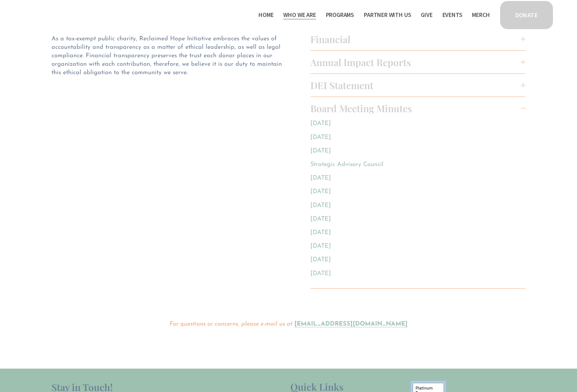 The image size is (577, 392). What do you see at coordinates (388, 15) in the screenshot?
I see `span: Partner With Us` at bounding box center [388, 15].